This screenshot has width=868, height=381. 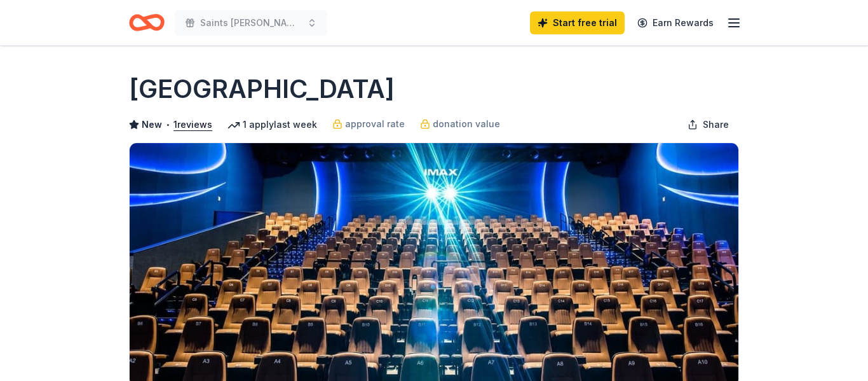 I want to click on span: approval rate, so click(x=375, y=124).